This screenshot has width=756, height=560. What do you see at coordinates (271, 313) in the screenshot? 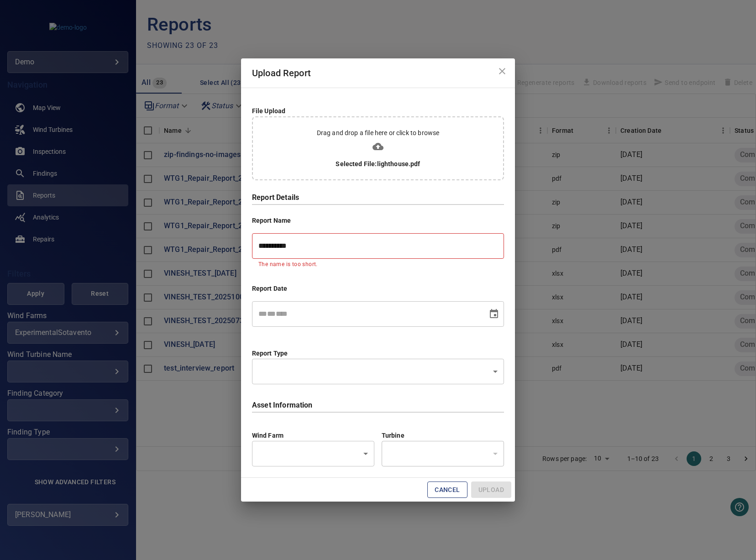
I see `span: Day` at bounding box center [271, 313].